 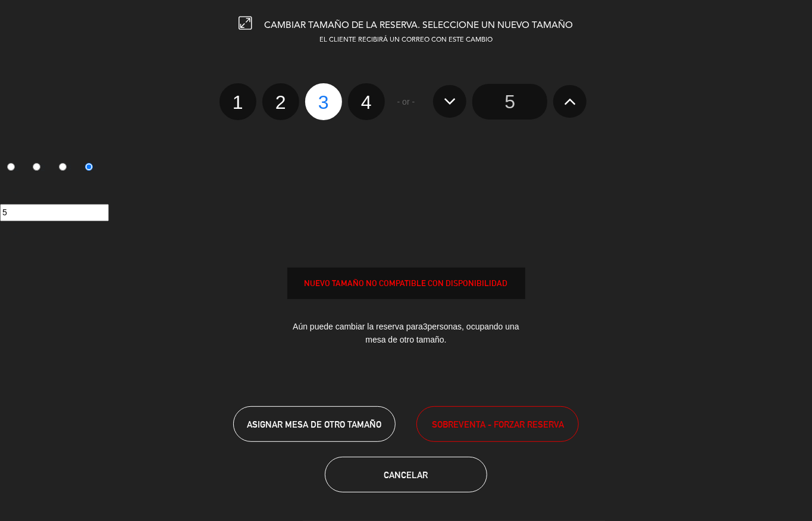 What do you see at coordinates (406, 475) in the screenshot?
I see `span: Cancelar` at bounding box center [406, 475].